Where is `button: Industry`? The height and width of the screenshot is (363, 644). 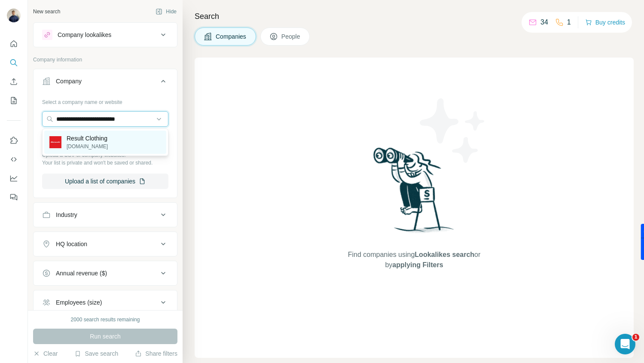
button: Industry is located at coordinates (105, 215).